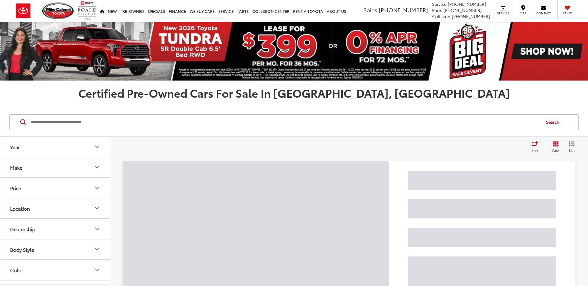 The width and height of the screenshot is (588, 286). I want to click on input: Search by Make, Model, or Keyword, so click(285, 122).